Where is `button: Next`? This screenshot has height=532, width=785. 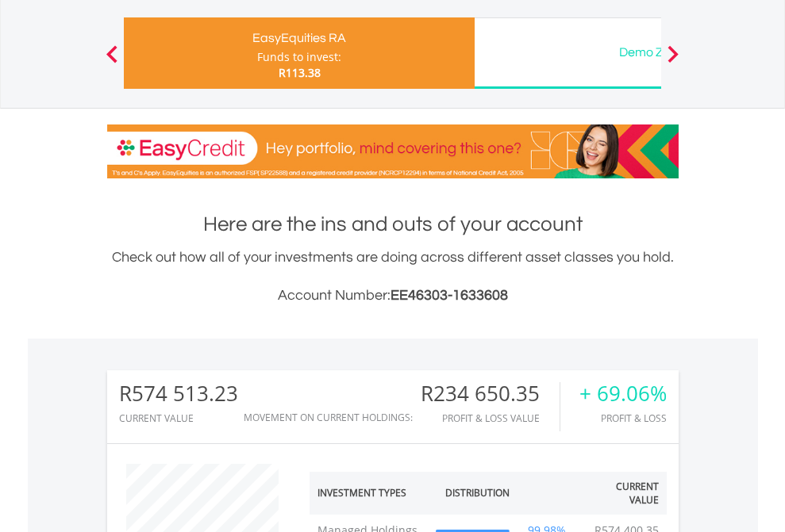 button: Next is located at coordinates (673, 61).